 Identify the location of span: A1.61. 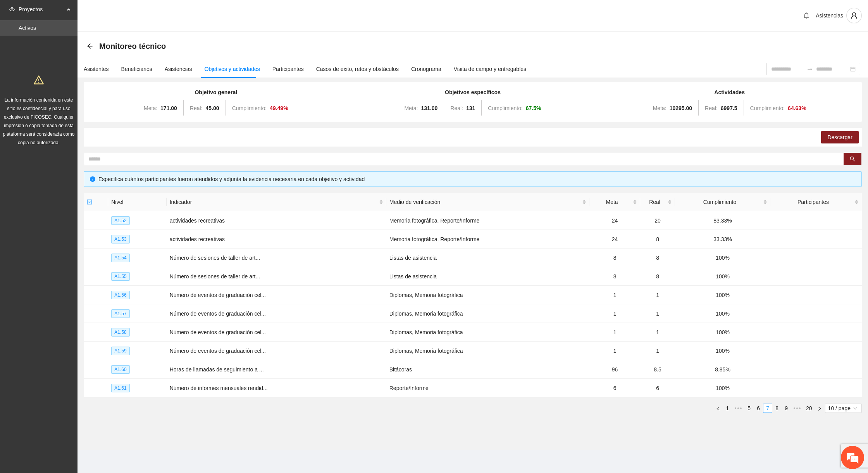
(121, 388).